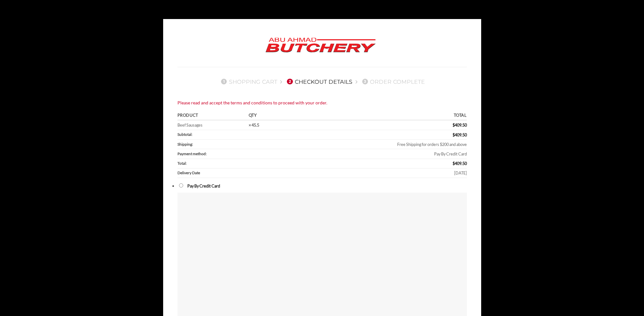  What do you see at coordinates (230, 145) in the screenshot?
I see `th: Shipping:` at bounding box center [230, 145].